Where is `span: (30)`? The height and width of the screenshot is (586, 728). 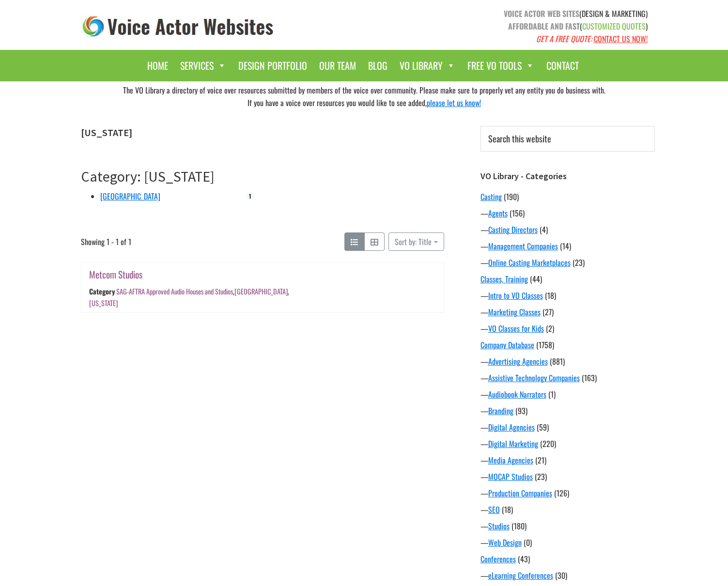
span: (30) is located at coordinates (561, 575).